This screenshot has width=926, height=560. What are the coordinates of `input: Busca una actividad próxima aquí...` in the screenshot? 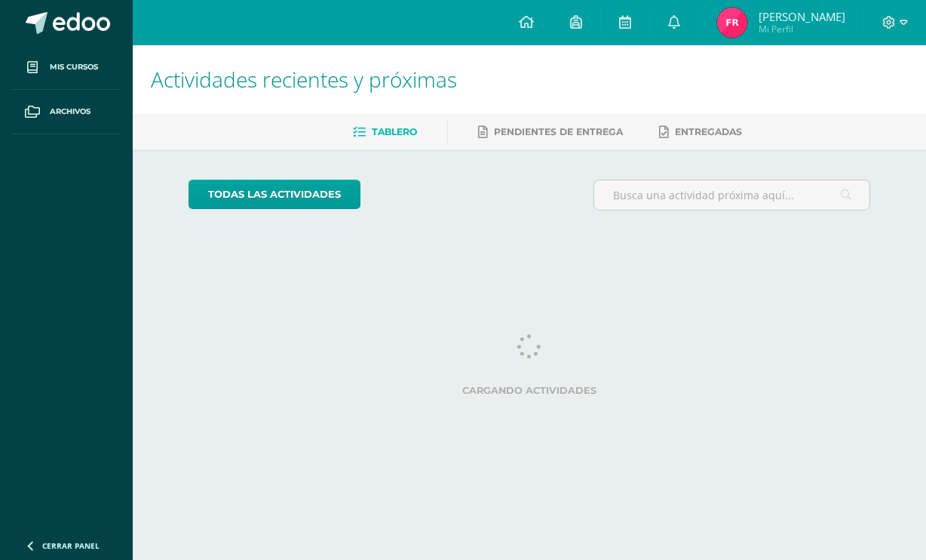 It's located at (732, 195).